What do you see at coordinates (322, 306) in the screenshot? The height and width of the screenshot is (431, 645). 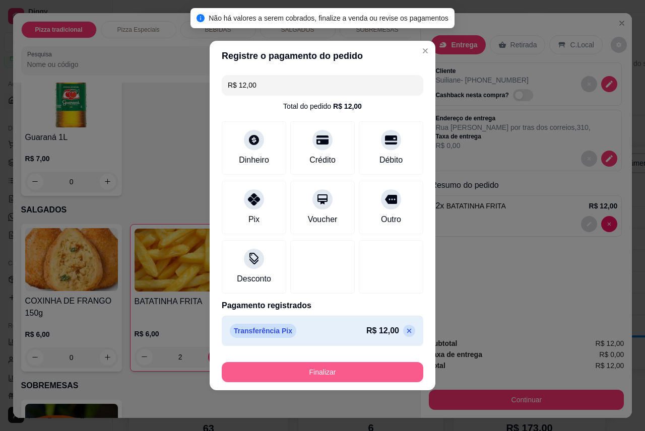 I see `p: Pagamento registrados` at bounding box center [322, 306].